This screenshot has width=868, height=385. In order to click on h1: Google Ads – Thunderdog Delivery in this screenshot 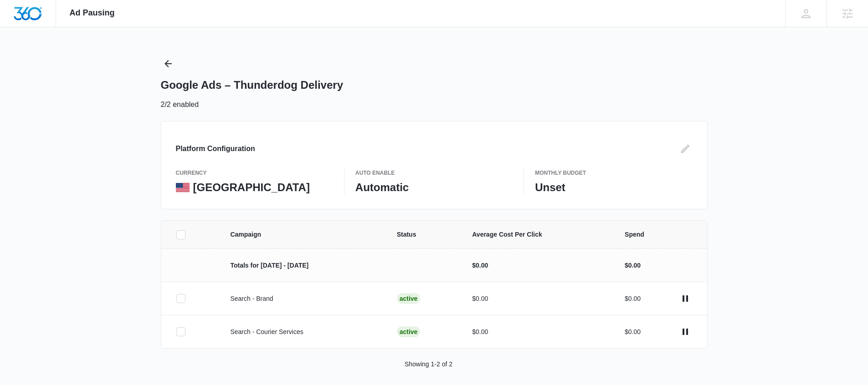, I will do `click(252, 86)`.